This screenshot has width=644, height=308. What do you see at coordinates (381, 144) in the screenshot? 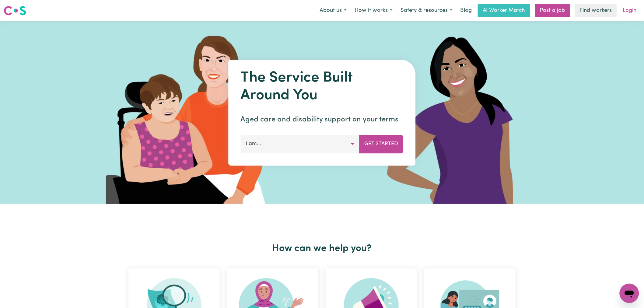
I see `button: Get Started` at bounding box center [381, 144].